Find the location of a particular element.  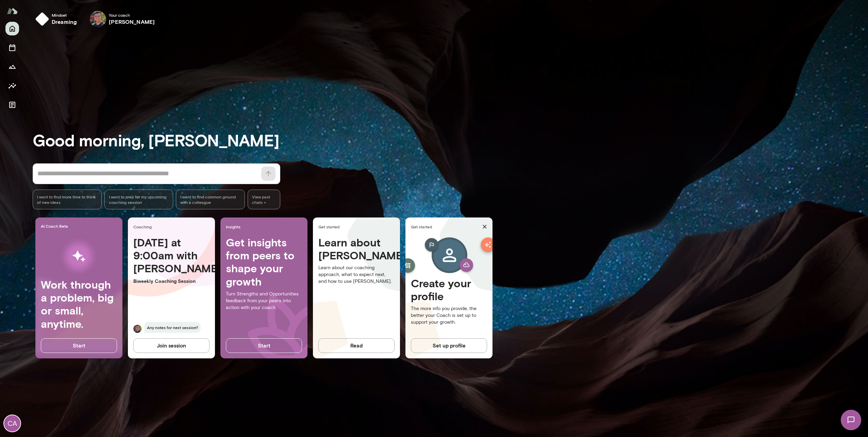

img: Mark is located at coordinates (137, 329).